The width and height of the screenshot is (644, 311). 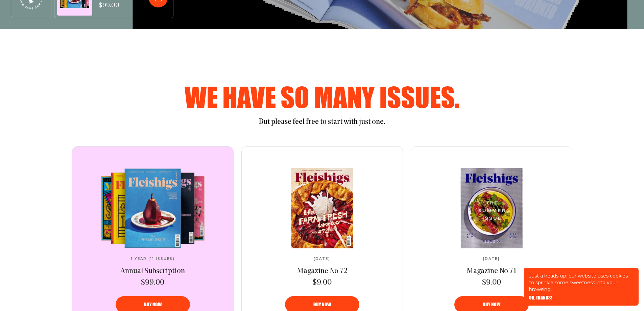 I want to click on a: Magazine No 71, so click(x=491, y=271).